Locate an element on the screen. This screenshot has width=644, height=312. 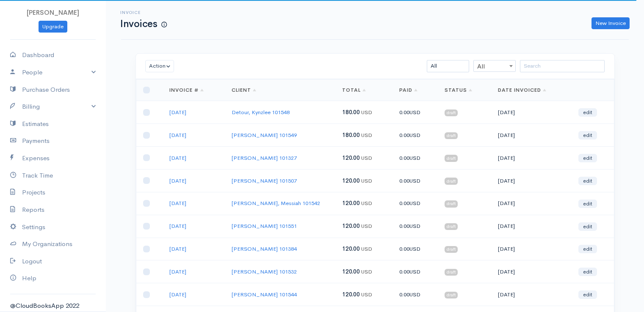
a: Upgrade is located at coordinates (53, 27).